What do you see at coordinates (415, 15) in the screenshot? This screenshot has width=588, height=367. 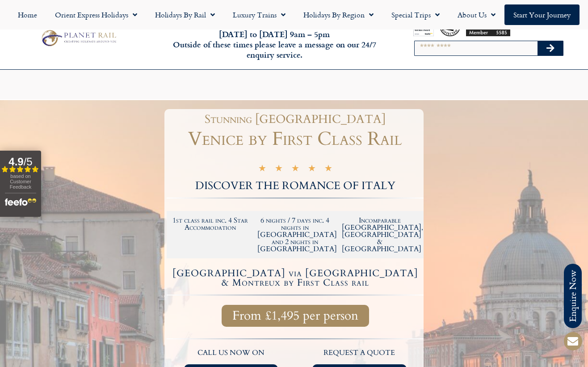 I see `a: Special Trips` at bounding box center [415, 15].